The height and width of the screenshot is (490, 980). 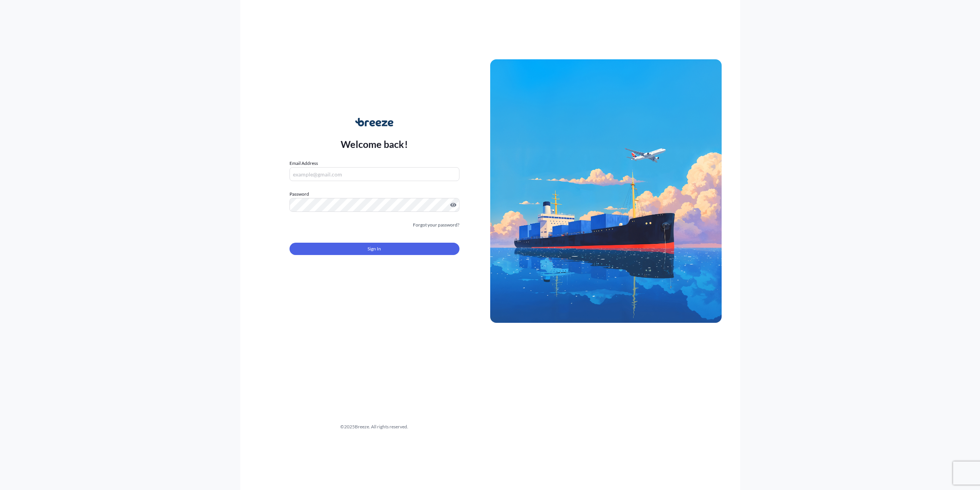 I want to click on a: Forgot your password?, so click(x=436, y=225).